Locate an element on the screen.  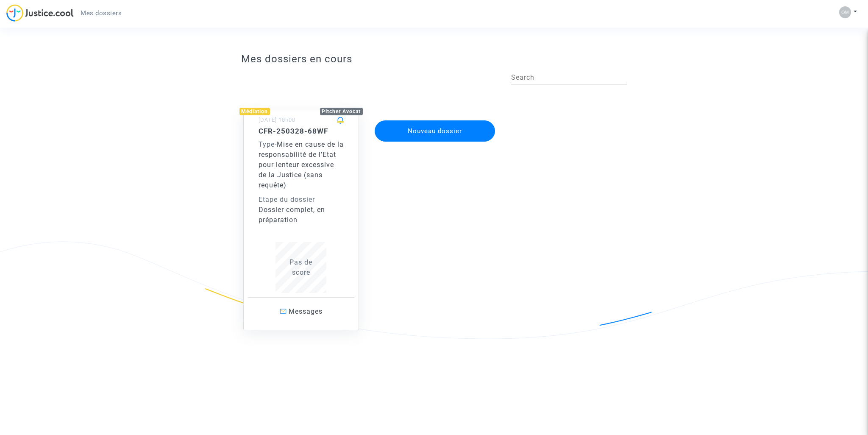
div: Pitcher Avocat is located at coordinates (341, 112).